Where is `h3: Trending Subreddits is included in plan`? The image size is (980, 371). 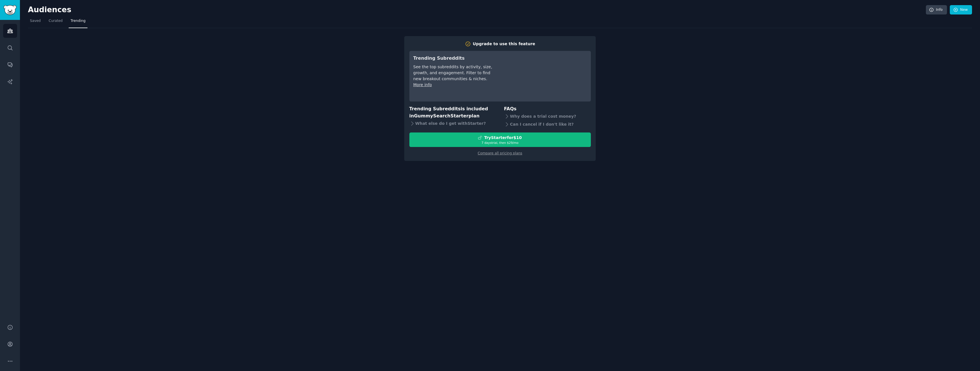 h3: Trending Subreddits is included in plan is located at coordinates (452, 112).